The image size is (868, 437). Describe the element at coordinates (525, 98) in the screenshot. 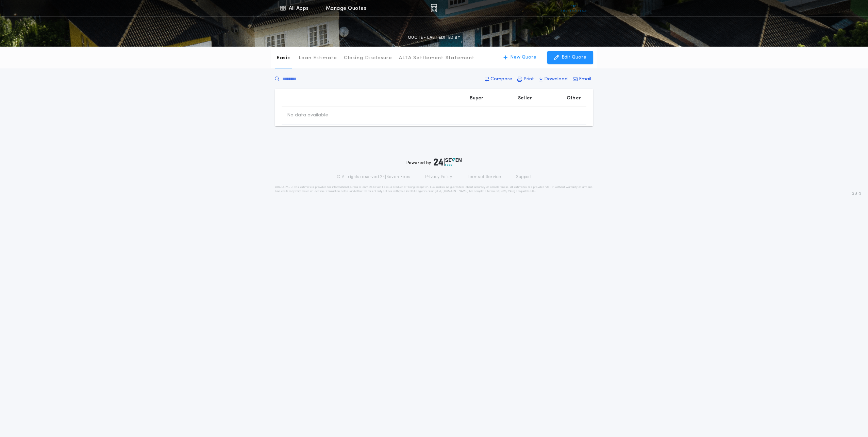

I see `p: Seller` at that location.